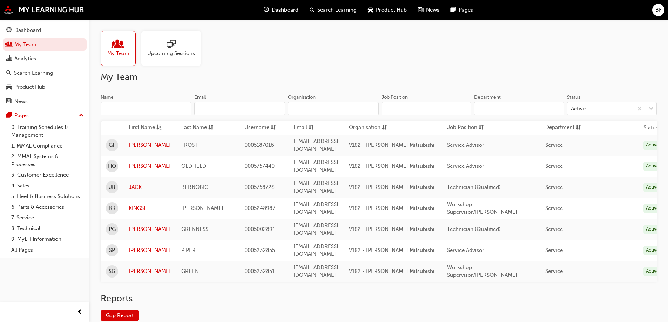  I want to click on input: Department, so click(519, 109).